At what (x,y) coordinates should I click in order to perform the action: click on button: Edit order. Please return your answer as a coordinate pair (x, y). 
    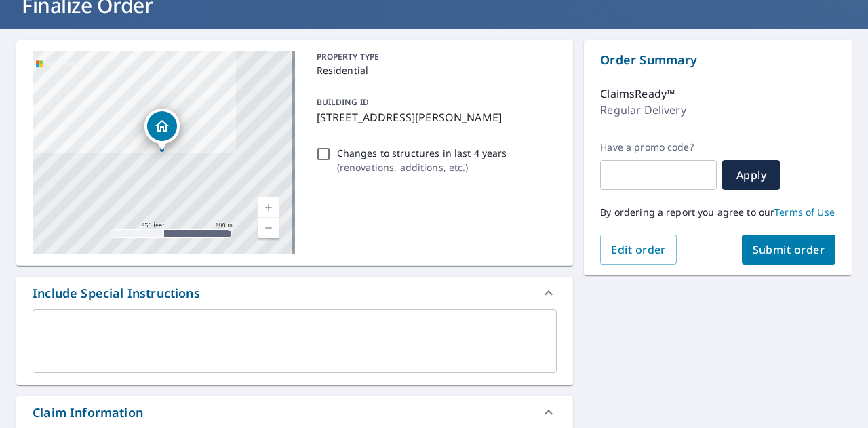
    Looking at the image, I should click on (638, 250).